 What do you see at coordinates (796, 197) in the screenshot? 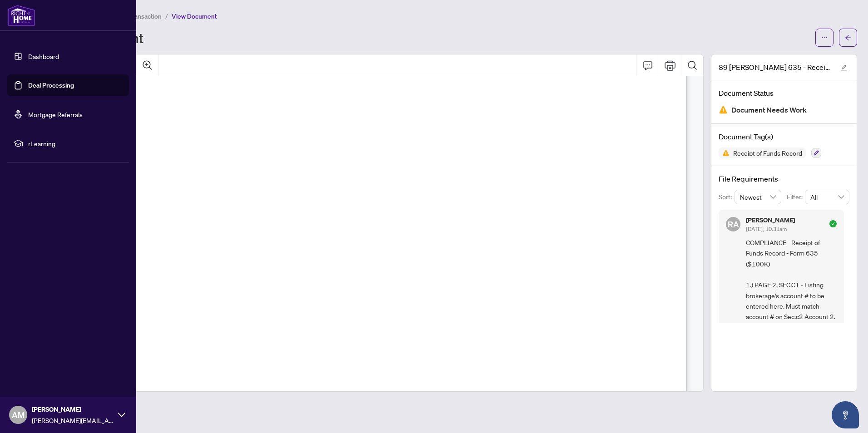
I see `p: Filter:` at bounding box center [796, 197].